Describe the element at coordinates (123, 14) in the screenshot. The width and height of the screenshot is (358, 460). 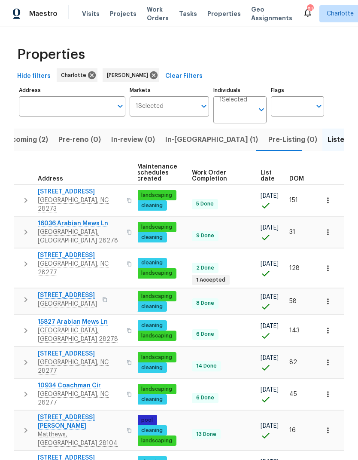
I see `span: Projects` at that location.